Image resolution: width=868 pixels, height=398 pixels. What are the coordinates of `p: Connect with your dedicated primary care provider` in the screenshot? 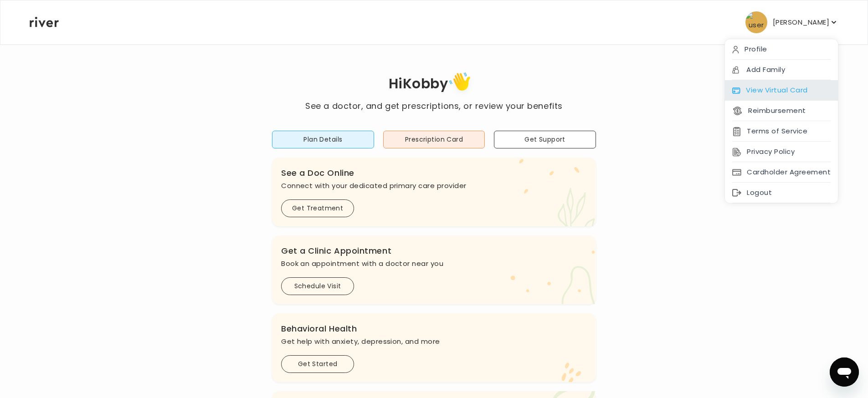 It's located at (434, 186).